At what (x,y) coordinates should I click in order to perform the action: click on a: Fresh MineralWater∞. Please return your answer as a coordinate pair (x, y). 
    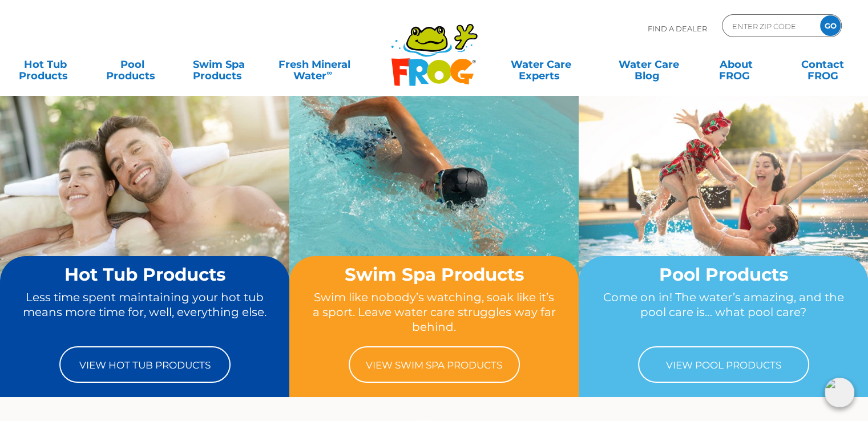
    Looking at the image, I should click on (315, 64).